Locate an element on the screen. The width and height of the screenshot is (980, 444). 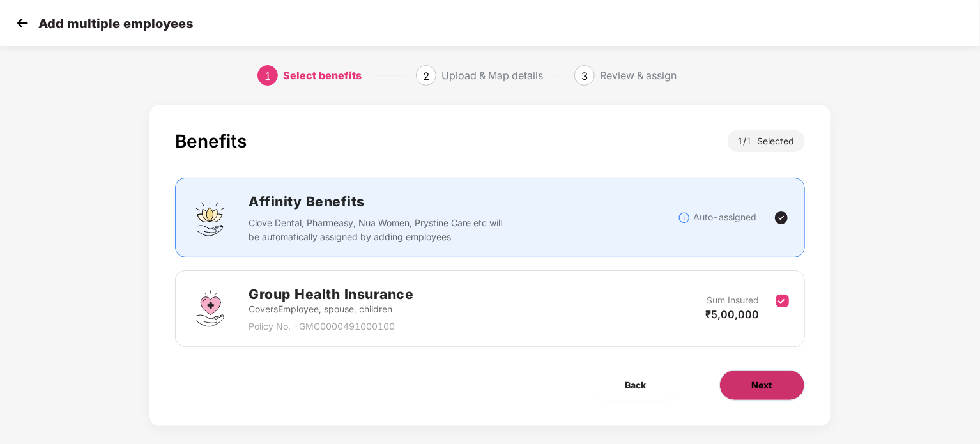
h2: Group Health Insurance is located at coordinates (331, 294).